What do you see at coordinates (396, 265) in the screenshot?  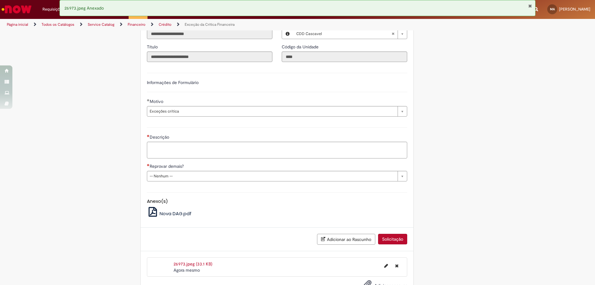 I see `button: Excluir 26973.jpeg` at bounding box center [396, 265].